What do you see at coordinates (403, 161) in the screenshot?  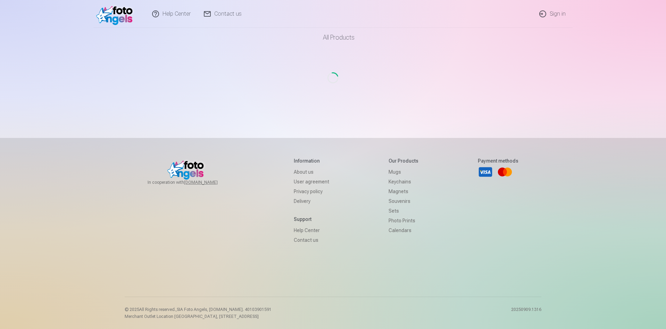 I see `h5: Our products` at bounding box center [403, 161].